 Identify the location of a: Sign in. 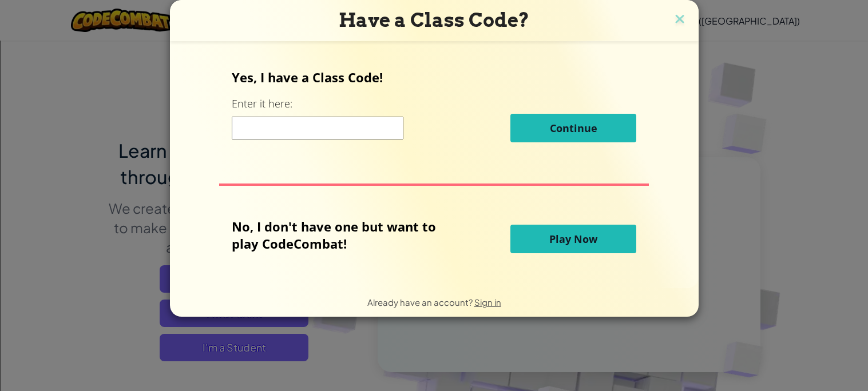
(488, 302).